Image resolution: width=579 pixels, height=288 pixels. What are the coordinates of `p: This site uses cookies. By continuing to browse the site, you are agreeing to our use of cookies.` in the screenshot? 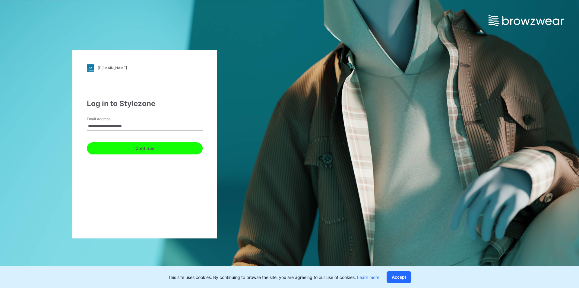 It's located at (274, 277).